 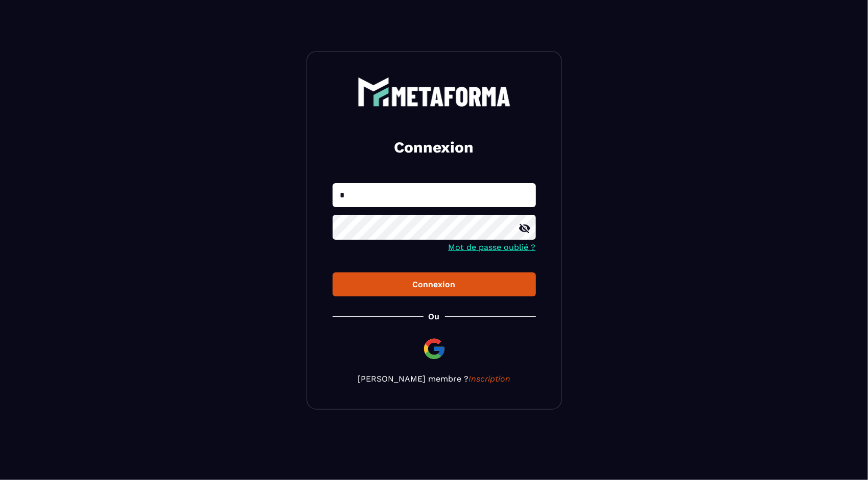 I want to click on div: Connexion, so click(x=434, y=284).